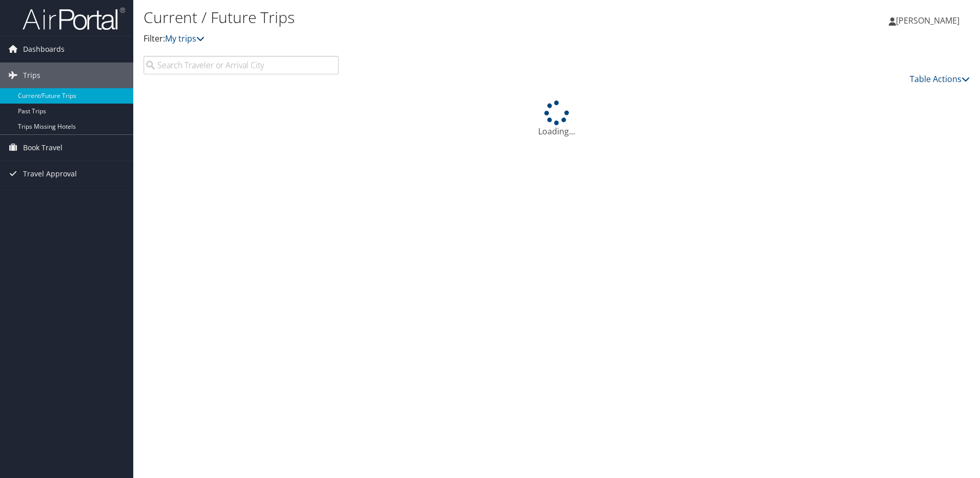 The width and height of the screenshot is (980, 478). I want to click on p: Filter:, so click(418, 39).